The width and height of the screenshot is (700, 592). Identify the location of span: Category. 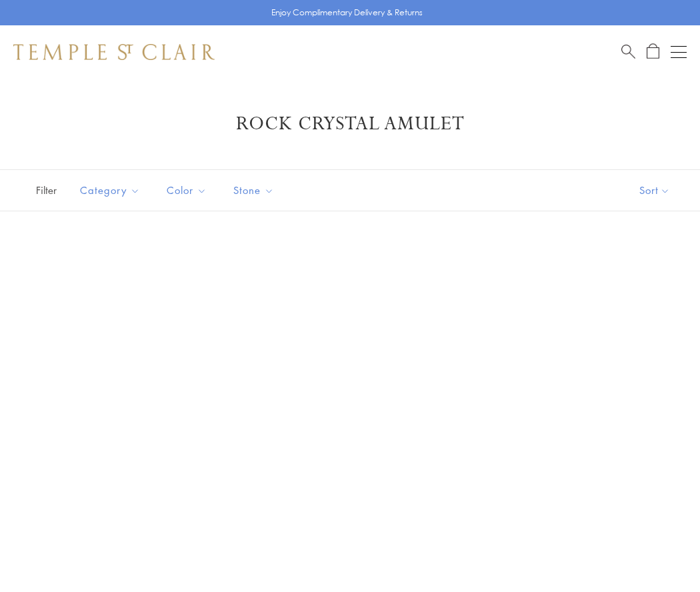
(111, 190).